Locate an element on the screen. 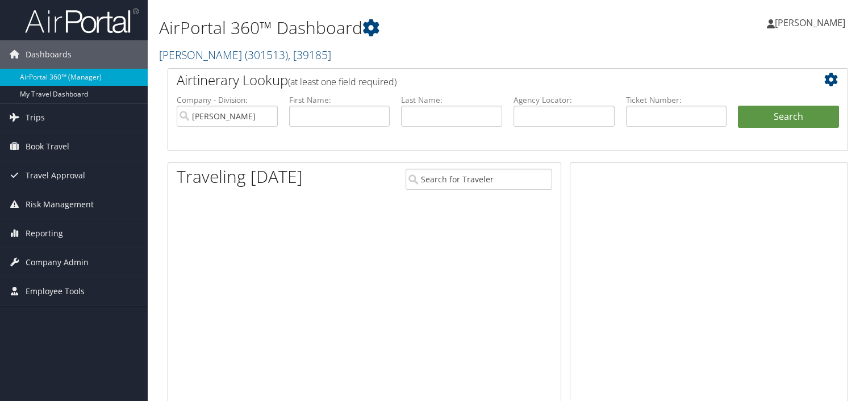 This screenshot has height=401, width=868. span: Book Travel is located at coordinates (47, 147).